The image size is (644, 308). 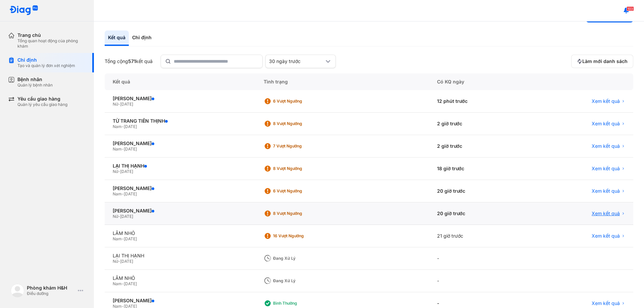 What do you see at coordinates (300, 147) in the screenshot?
I see `div: 7 Vượt ngưỡng` at bounding box center [300, 147].